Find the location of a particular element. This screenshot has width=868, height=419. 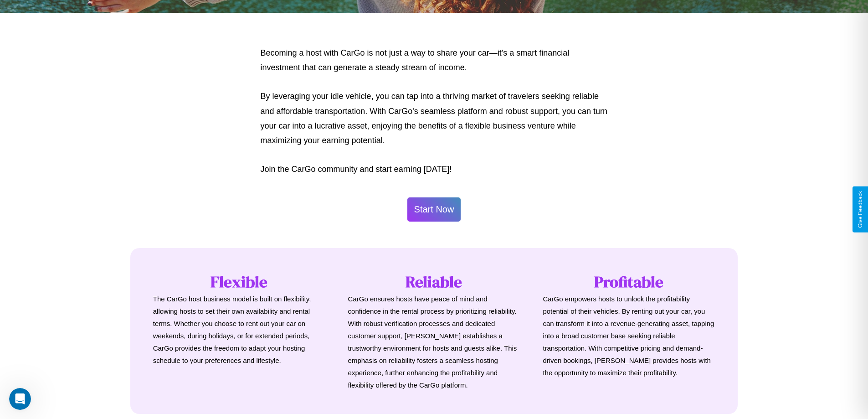

p: CarGo ensures hosts have peace of mind and confidence in the rental process by prioritizing relia... is located at coordinates (434, 342).